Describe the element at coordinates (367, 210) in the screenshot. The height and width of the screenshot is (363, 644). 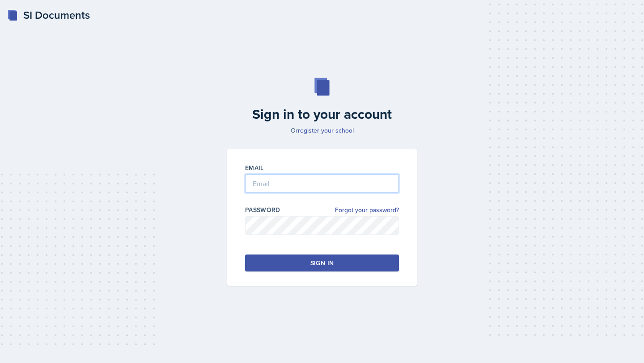
I see `a: Forgot your password?` at that location.